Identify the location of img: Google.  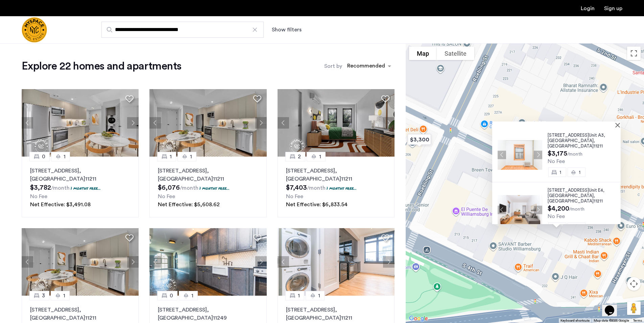
(418, 319).